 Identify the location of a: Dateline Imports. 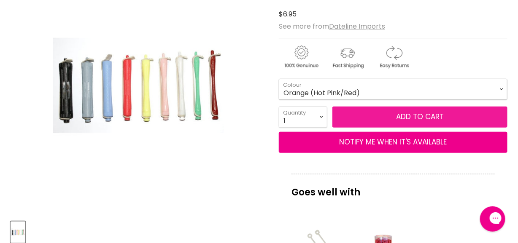
(357, 26).